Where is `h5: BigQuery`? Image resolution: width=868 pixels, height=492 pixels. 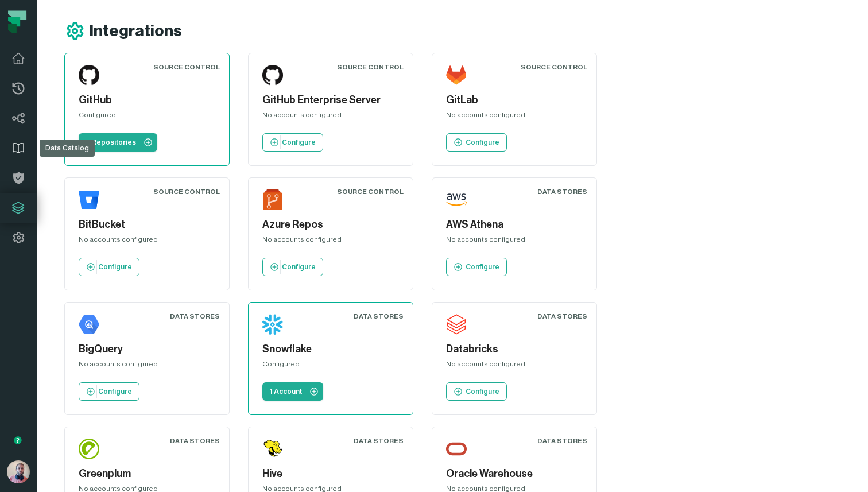
h5: BigQuery is located at coordinates (147, 349).